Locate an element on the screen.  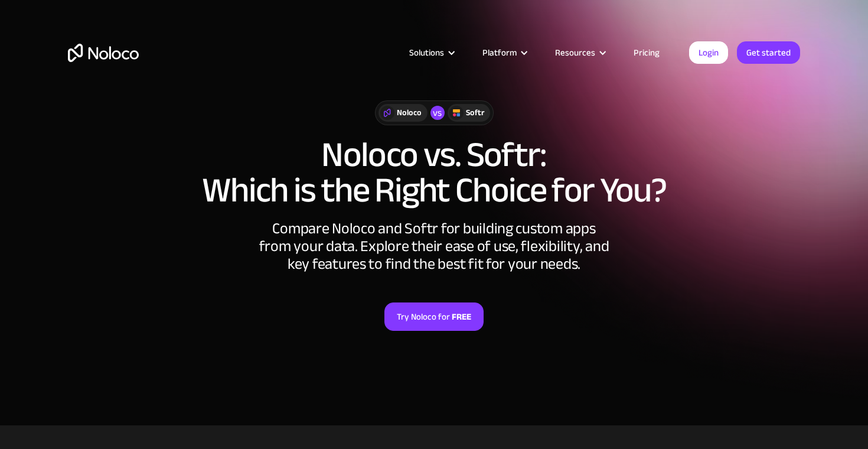
a: Try Noloco forFREE is located at coordinates (434, 316).